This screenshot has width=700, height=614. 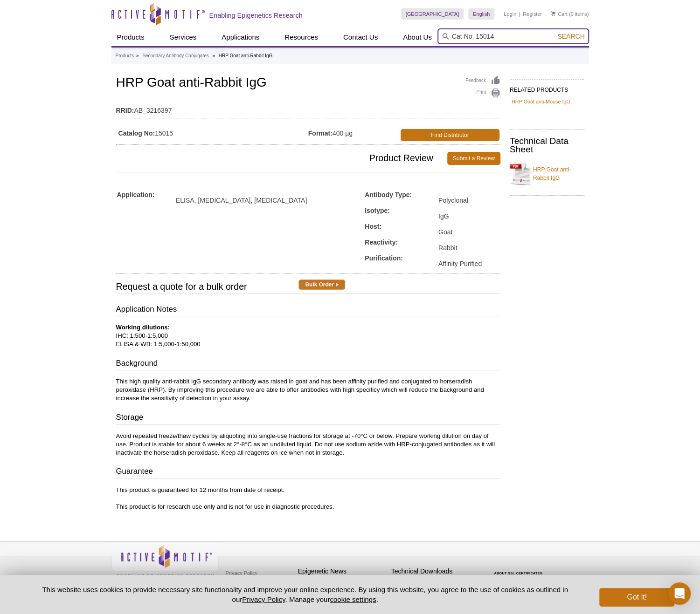 What do you see at coordinates (256, 15) in the screenshot?
I see `h2: Enabling Epigenetics Research` at bounding box center [256, 15].